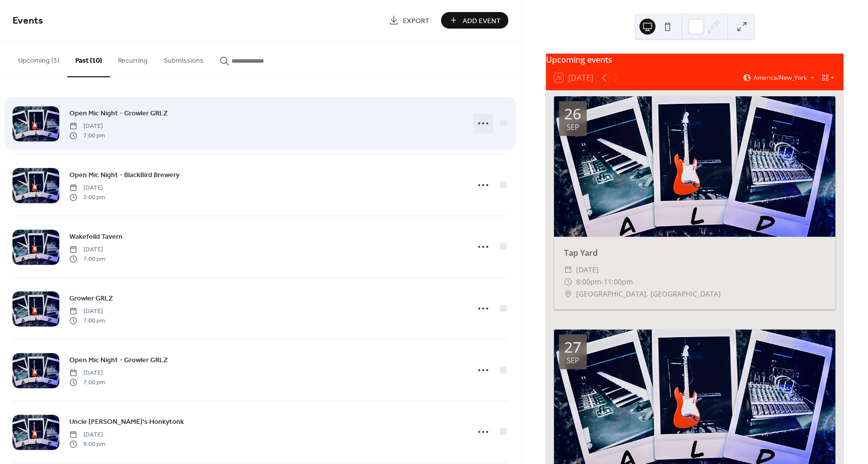 The image size is (868, 464). Describe the element at coordinates (124, 175) in the screenshot. I see `span: Open Mic Night - BlackBird Brewery` at that location.